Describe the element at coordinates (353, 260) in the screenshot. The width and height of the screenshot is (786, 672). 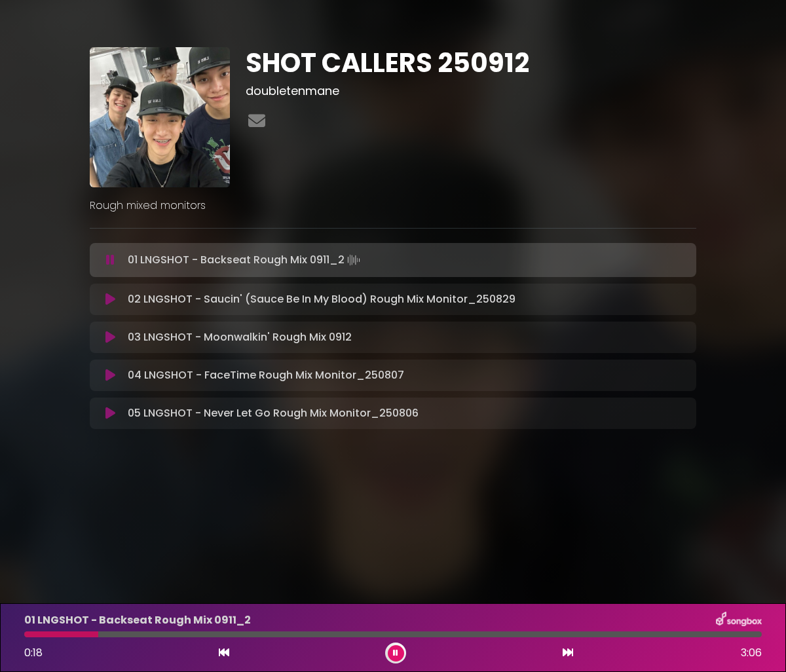
I see `img: waveform4.gif` at that location.